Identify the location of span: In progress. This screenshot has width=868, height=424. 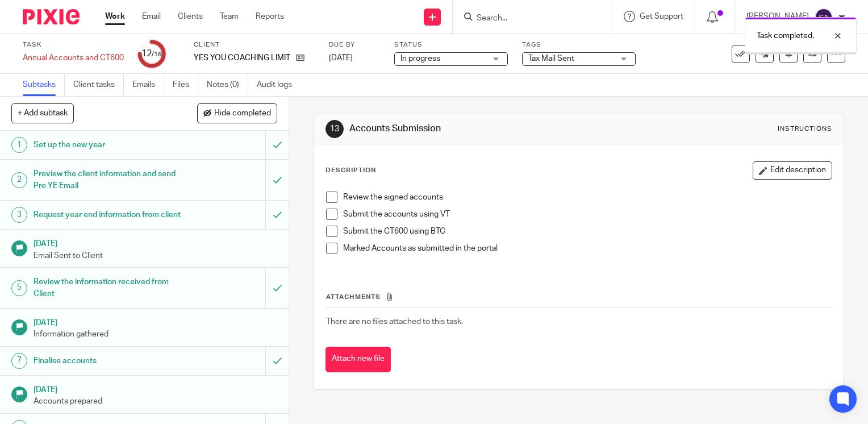
(420, 58).